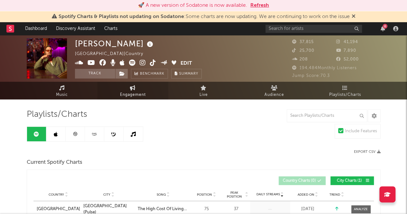 Image resolution: width=407 pixels, height=214 pixels. I want to click on span: Summary, so click(188, 74).